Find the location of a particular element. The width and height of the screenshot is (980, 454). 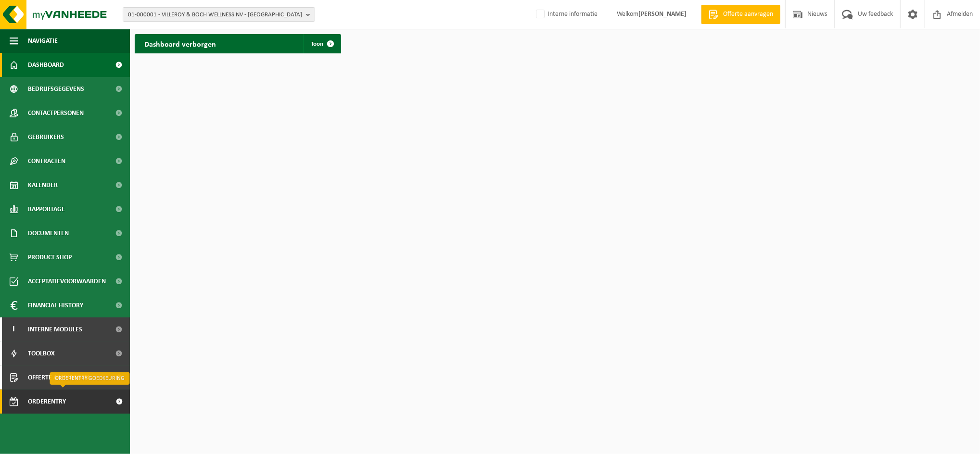

span: Rapportage is located at coordinates (46, 209).